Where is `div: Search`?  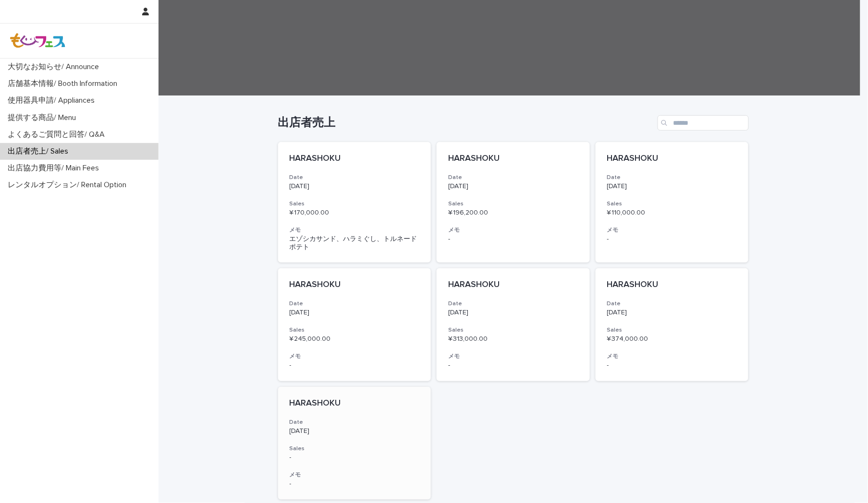
div: Search is located at coordinates (703, 123).